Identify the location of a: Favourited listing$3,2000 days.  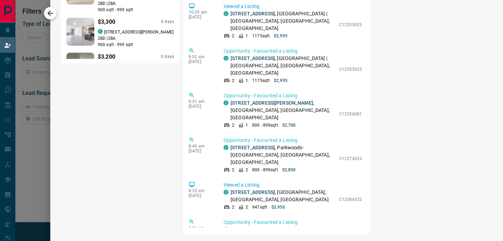
(120, 67).